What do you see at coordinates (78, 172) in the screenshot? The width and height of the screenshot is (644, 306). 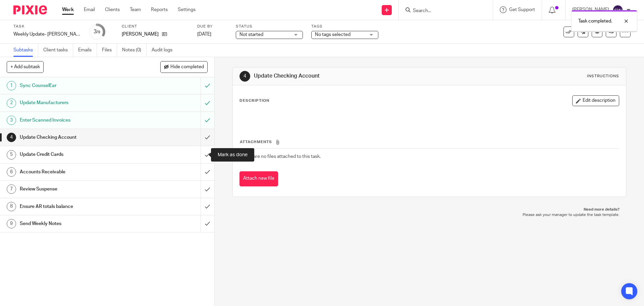 I see `h1: Accounts Receivable` at bounding box center [78, 172].